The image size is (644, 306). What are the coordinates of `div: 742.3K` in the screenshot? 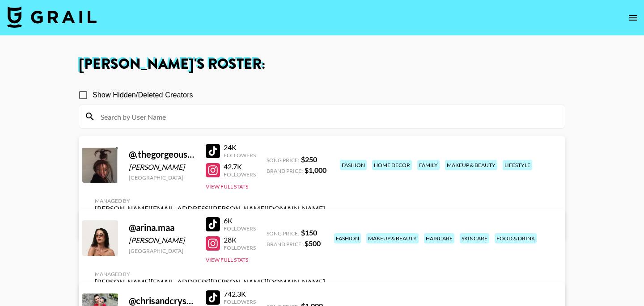 It's located at (240, 294).